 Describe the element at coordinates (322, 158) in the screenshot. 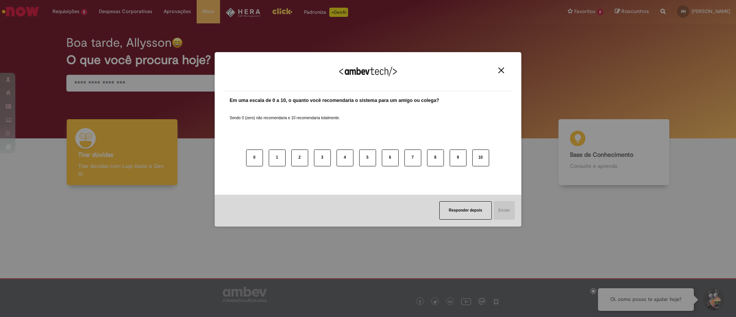

I see `button: 3` at that location.